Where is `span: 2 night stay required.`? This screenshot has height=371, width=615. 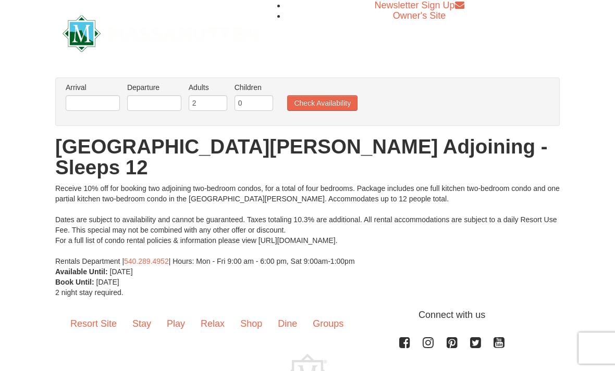 span: 2 night stay required. is located at coordinates (89, 293).